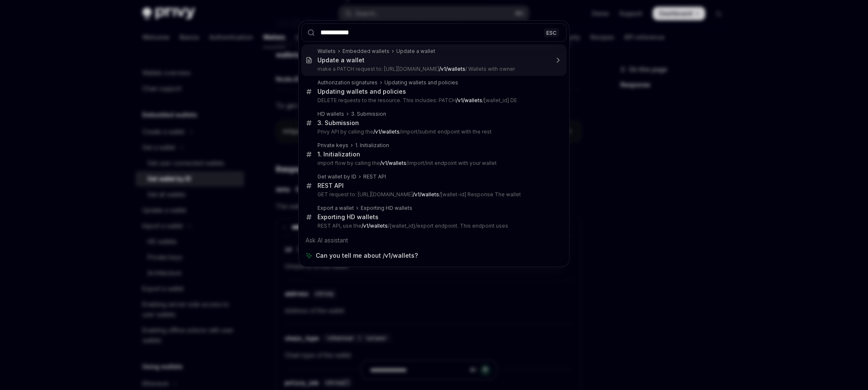 The image size is (868, 390). I want to click on div: ESC, so click(551, 32).